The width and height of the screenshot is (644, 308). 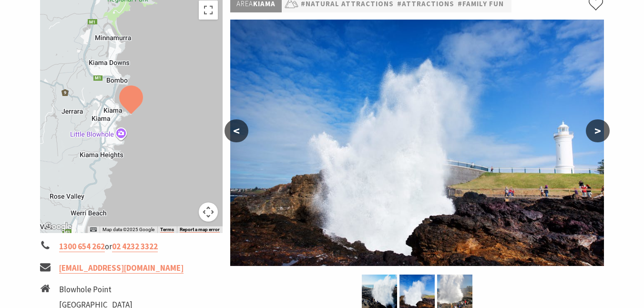 What do you see at coordinates (59, 227) in the screenshot?
I see `img: Google` at bounding box center [59, 227].